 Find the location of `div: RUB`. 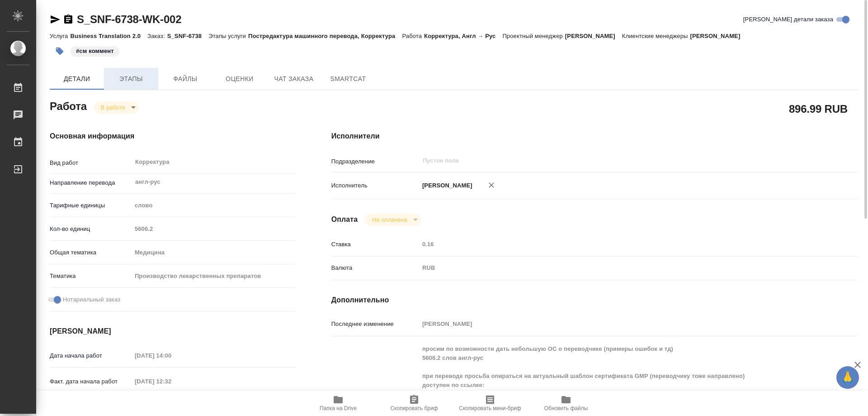

div: RUB is located at coordinates (617, 268).